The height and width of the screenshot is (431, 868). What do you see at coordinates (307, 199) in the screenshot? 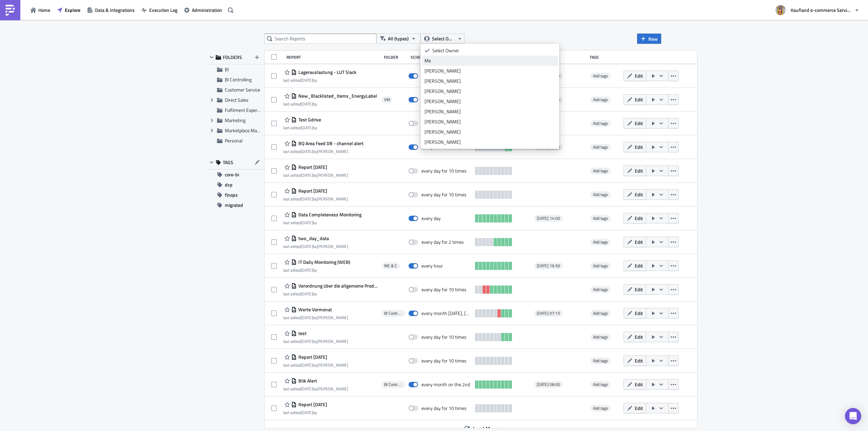
I see `time: 2025-09-10T10:53:41Z` at bounding box center [307, 199].